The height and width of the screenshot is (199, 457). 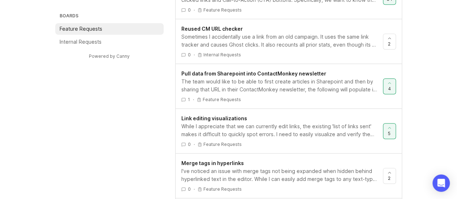 What do you see at coordinates (389, 131) in the screenshot?
I see `button: 5` at bounding box center [389, 131].